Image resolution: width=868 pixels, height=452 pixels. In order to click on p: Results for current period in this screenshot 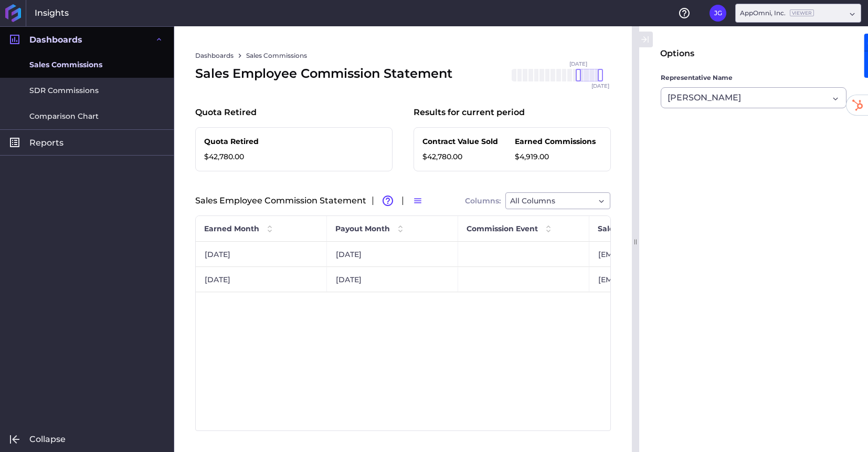, I will do `click(470, 112)`.